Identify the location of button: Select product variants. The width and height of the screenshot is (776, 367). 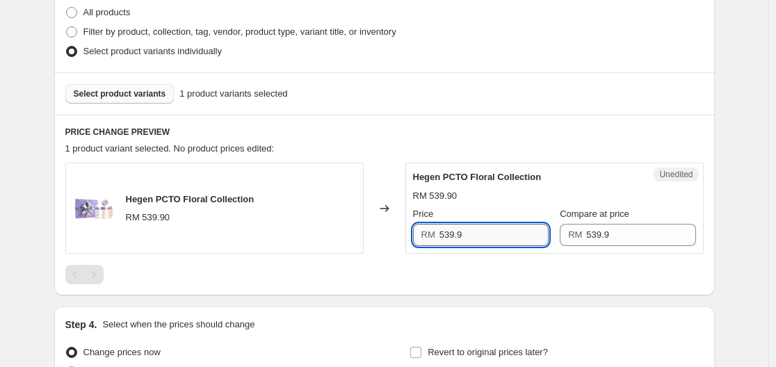
(120, 94).